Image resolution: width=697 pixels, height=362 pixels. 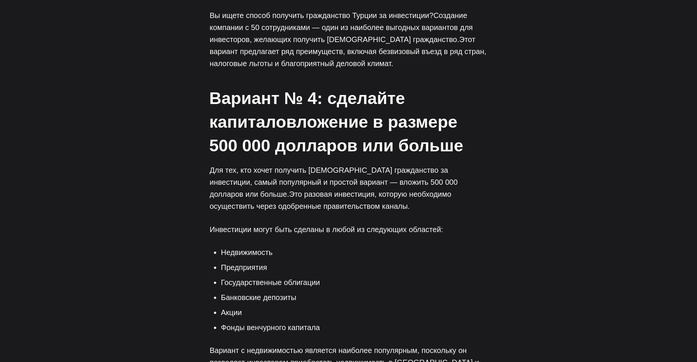 What do you see at coordinates (336, 122) in the screenshot?
I see `ya-tr-span: Вариант № 4: сделайте капиталовложение в размере 500 000 долларов или больше` at bounding box center [336, 122].